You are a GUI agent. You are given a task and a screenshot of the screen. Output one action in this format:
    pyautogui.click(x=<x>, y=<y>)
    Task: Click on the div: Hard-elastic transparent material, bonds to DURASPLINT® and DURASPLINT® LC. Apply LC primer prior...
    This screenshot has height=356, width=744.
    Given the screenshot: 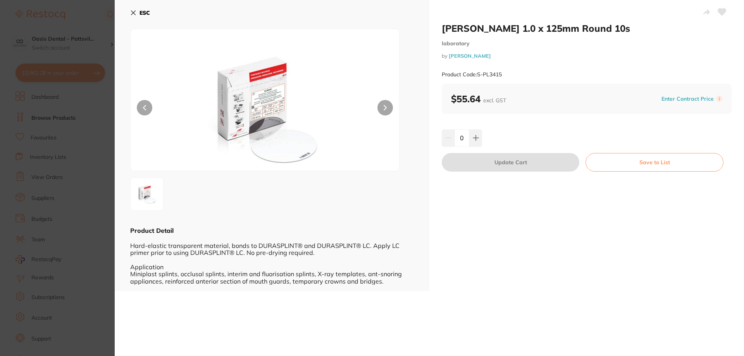 What is the action you would take?
    pyautogui.click(x=272, y=260)
    